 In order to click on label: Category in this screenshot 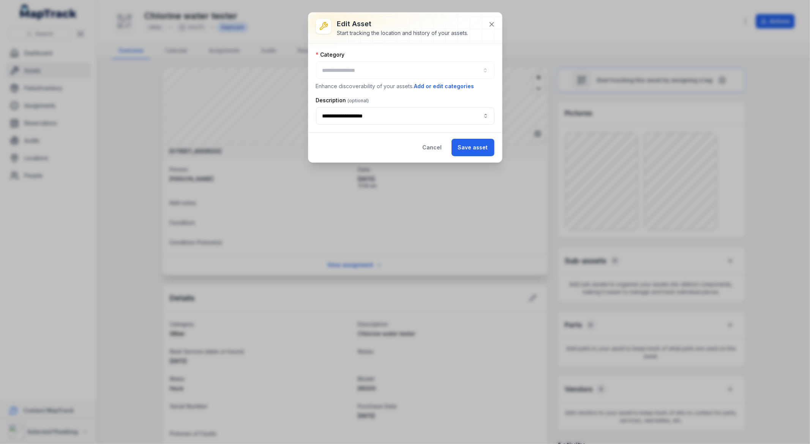, I will do `click(330, 55)`.